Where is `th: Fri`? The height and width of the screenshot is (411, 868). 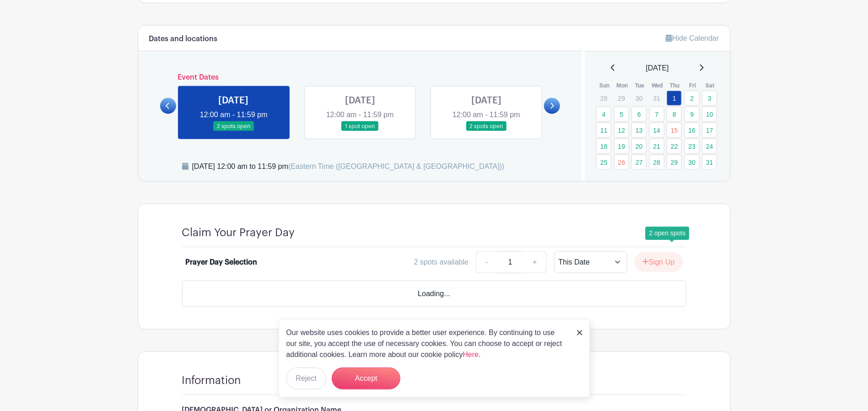
th: Fri is located at coordinates (692, 86).